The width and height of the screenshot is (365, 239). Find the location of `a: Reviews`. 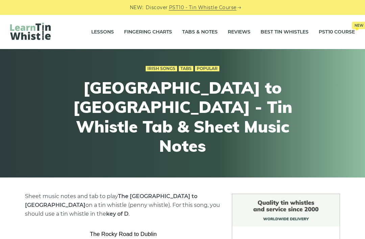

a: Reviews is located at coordinates (239, 32).